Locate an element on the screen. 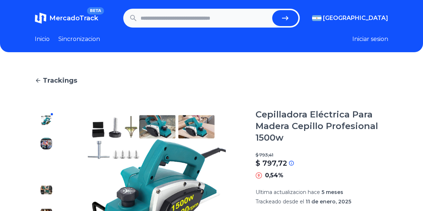 Image resolution: width=423 pixels, height=211 pixels. span: Ultima actualizacion hace is located at coordinates (288, 192).